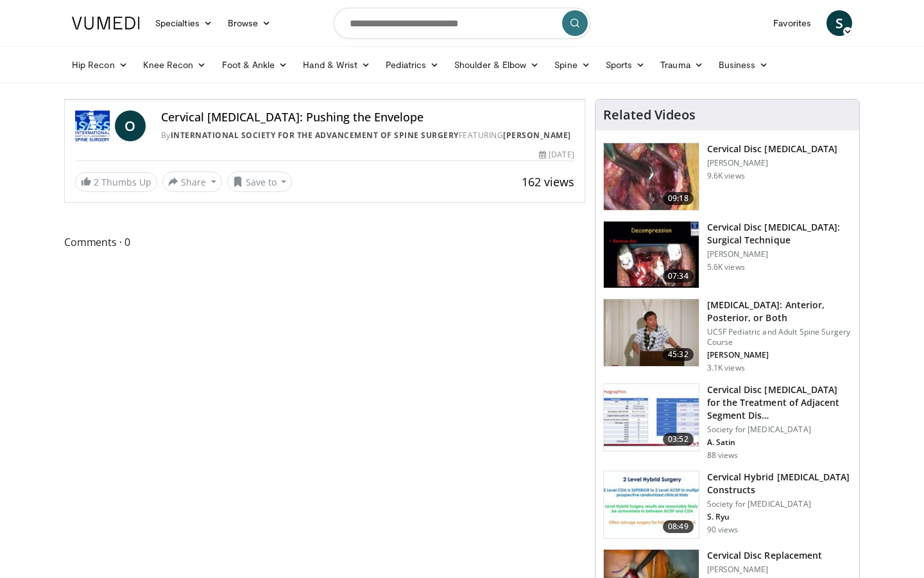 Image resolution: width=924 pixels, height=578 pixels. What do you see at coordinates (412, 65) in the screenshot?
I see `a: Pediatrics` at bounding box center [412, 65].